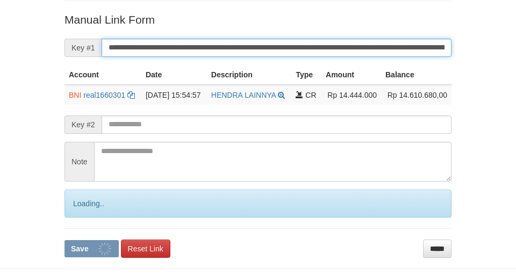 This screenshot has height=275, width=516. I want to click on span: CR, so click(311, 95).